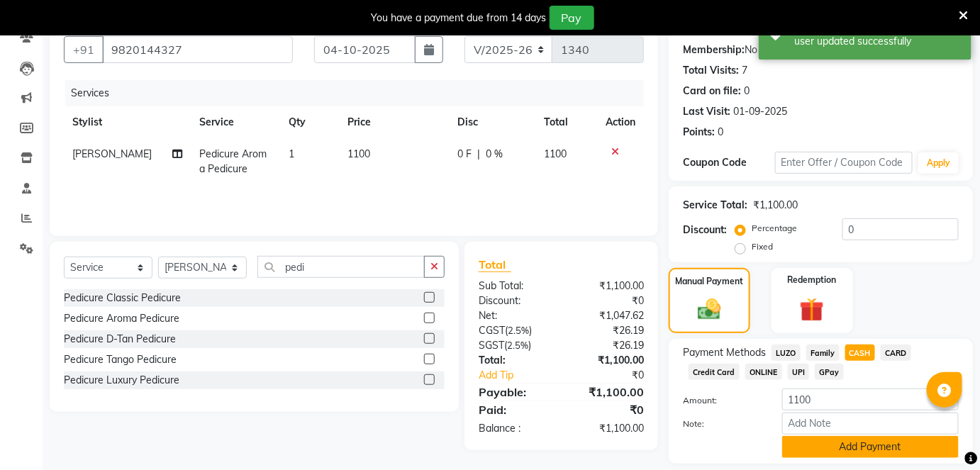 This screenshot has height=470, width=980. I want to click on div: Points:, so click(698, 132).